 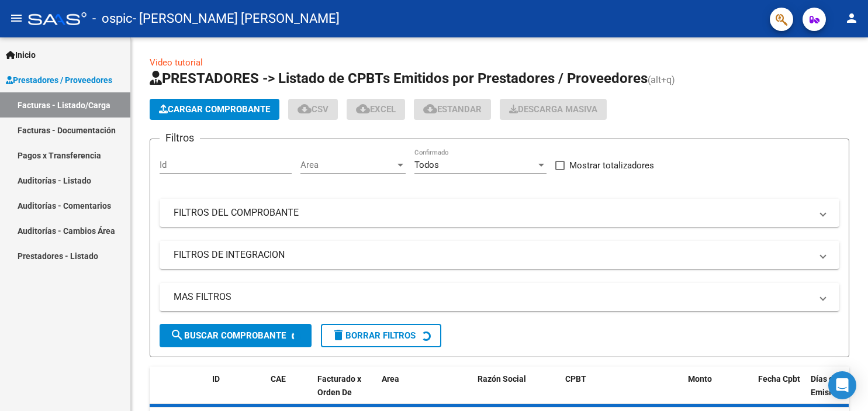 What do you see at coordinates (381, 335) in the screenshot?
I see `button: Borrar Filtros` at bounding box center [381, 335].